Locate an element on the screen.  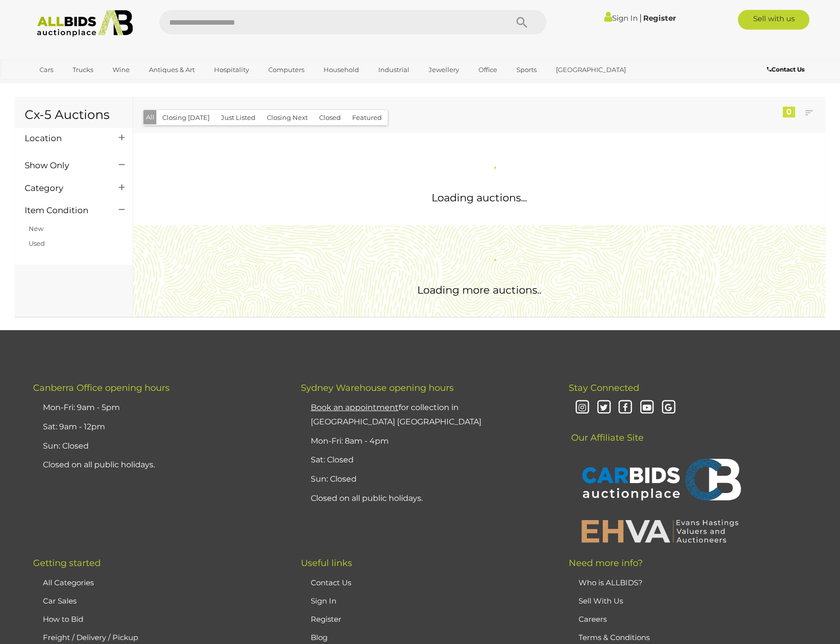
a: New is located at coordinates (37, 229).